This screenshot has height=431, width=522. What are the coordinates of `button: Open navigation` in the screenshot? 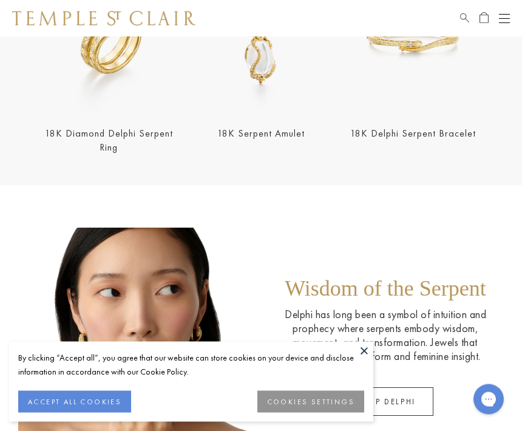 It's located at (505, 18).